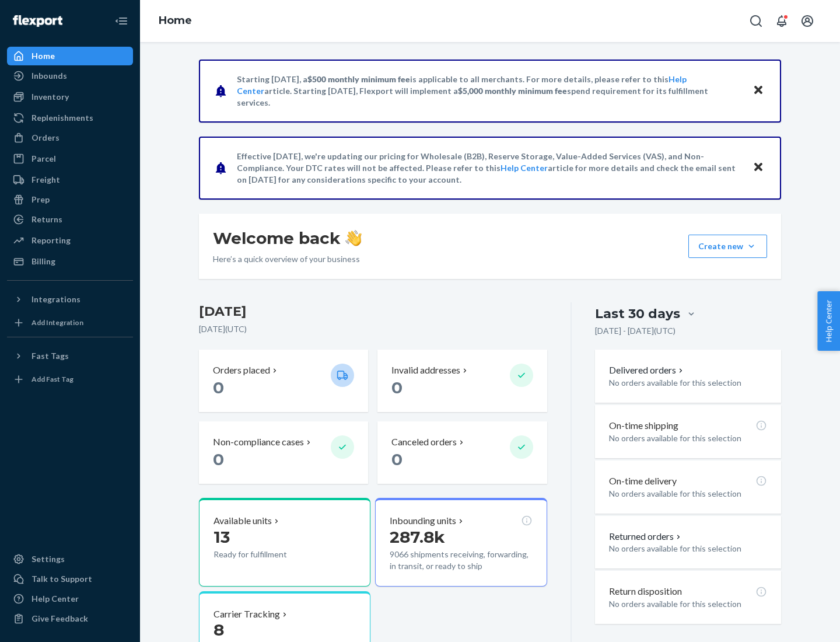  Describe the element at coordinates (51, 240) in the screenshot. I see `div: Reporting` at that location.